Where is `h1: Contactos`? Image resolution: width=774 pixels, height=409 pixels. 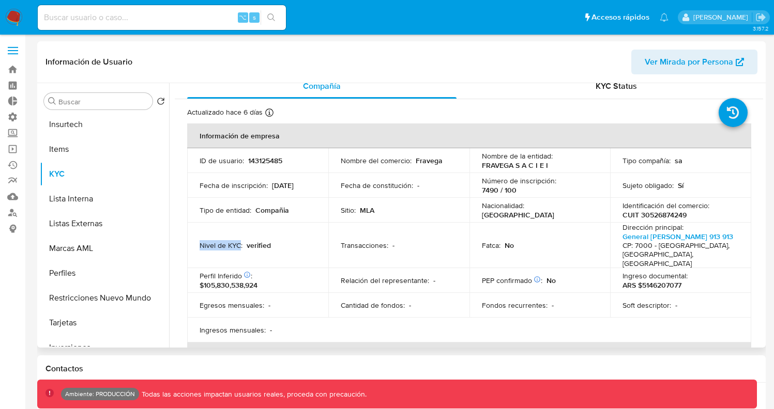 h1: Contactos is located at coordinates (401, 369).